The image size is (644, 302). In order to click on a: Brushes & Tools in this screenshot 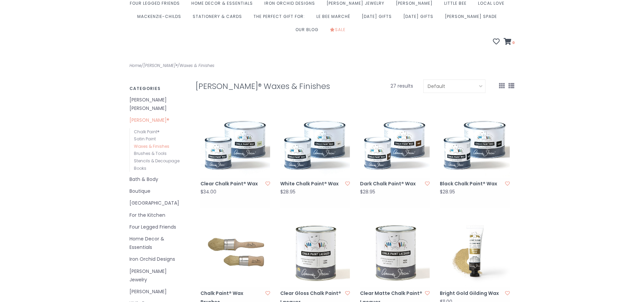, I will do `click(150, 153)`.